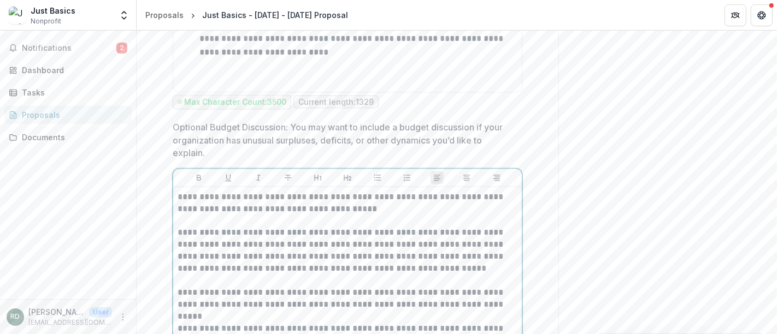  I want to click on button: Partners, so click(736, 15).